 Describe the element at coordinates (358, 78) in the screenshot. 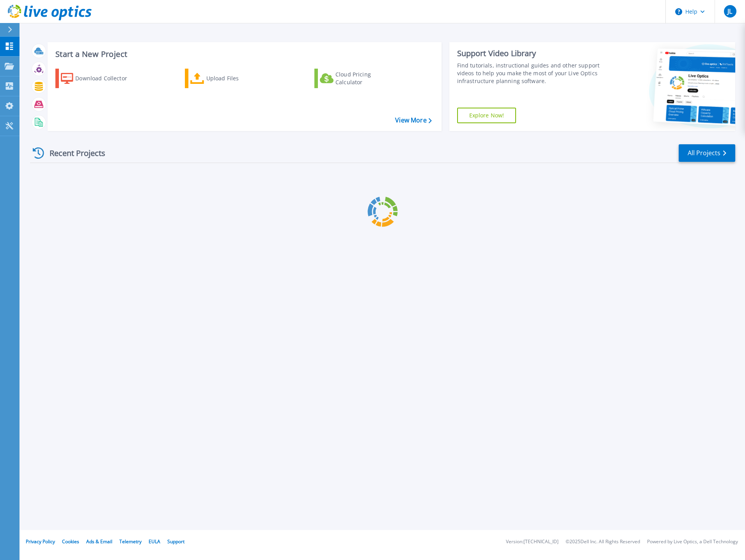

I see `a: Cloud Pricing Calculator` at that location.